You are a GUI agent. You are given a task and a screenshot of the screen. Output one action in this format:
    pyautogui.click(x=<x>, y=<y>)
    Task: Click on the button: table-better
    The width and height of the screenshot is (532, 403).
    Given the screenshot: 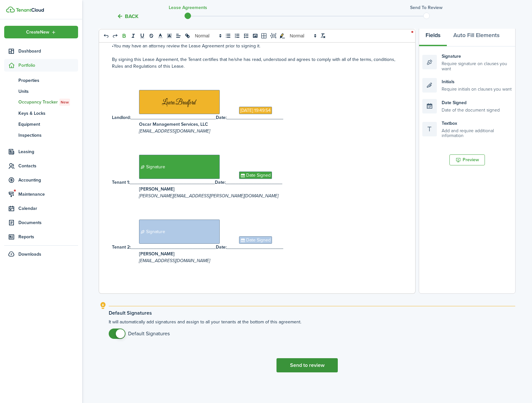 What is the action you would take?
    pyautogui.click(x=264, y=36)
    